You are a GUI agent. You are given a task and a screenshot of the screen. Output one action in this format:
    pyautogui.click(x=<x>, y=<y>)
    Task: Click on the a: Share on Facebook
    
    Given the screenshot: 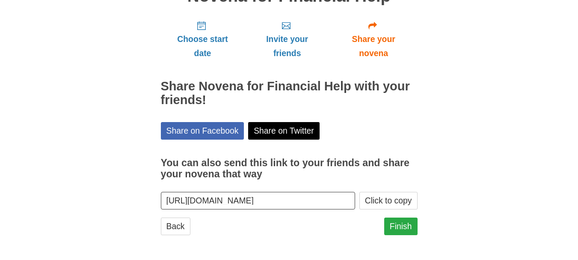 What is the action you would take?
    pyautogui.click(x=202, y=130)
    